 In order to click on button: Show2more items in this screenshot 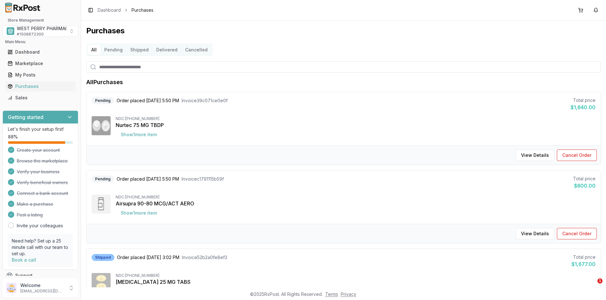, I will do `click(141, 291)`.